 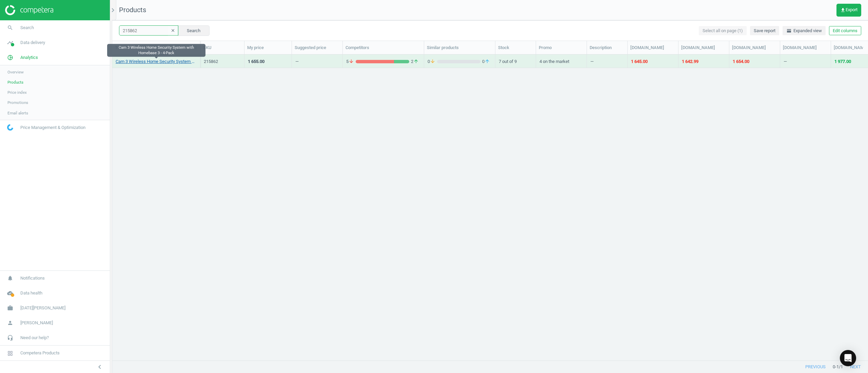 I want to click on span: / 1, so click(x=841, y=368).